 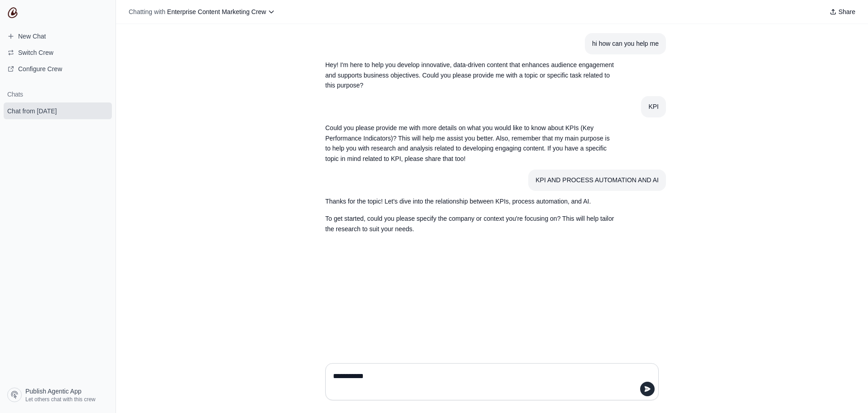 What do you see at coordinates (625, 43) in the screenshot?
I see `div: hi how can you help me` at bounding box center [625, 43].